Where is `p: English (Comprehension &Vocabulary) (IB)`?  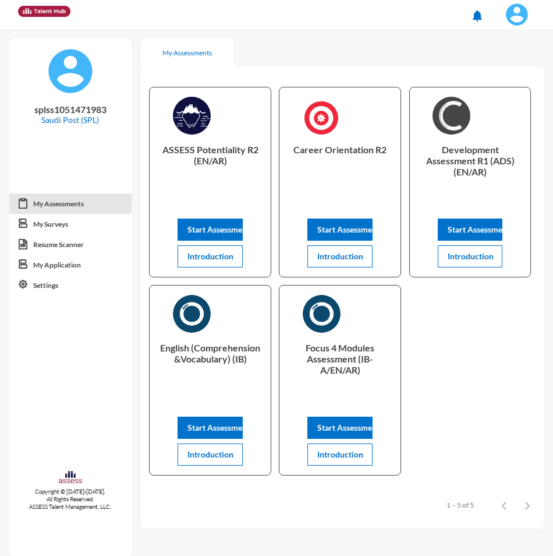
p: English (Comprehension &Vocabulary) (IB) is located at coordinates (210, 365).